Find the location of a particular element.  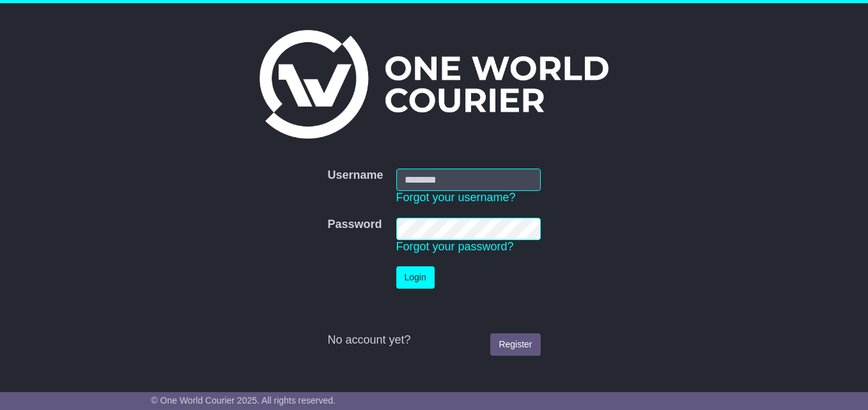

div: No account yet? is located at coordinates (433, 341).